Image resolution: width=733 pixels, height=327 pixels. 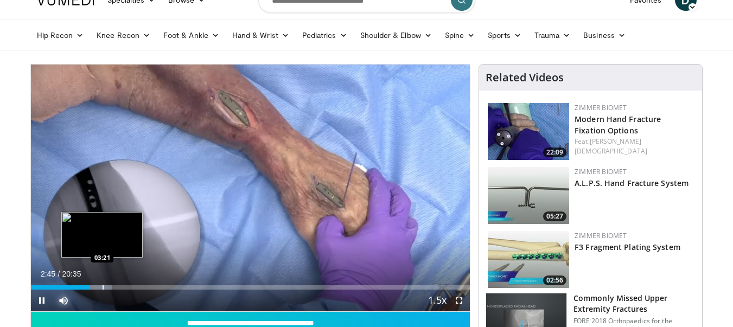 I want to click on a: Sports, so click(x=505, y=35).